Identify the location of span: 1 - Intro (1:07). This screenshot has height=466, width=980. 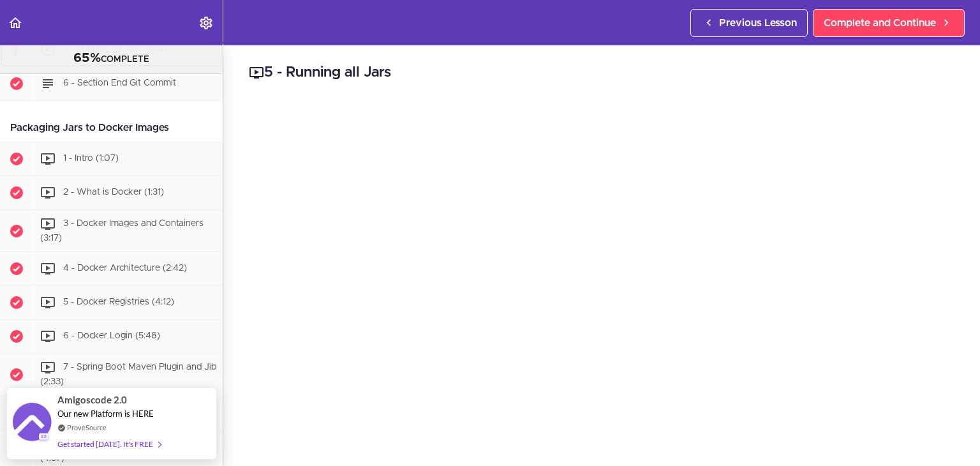
(90, 159).